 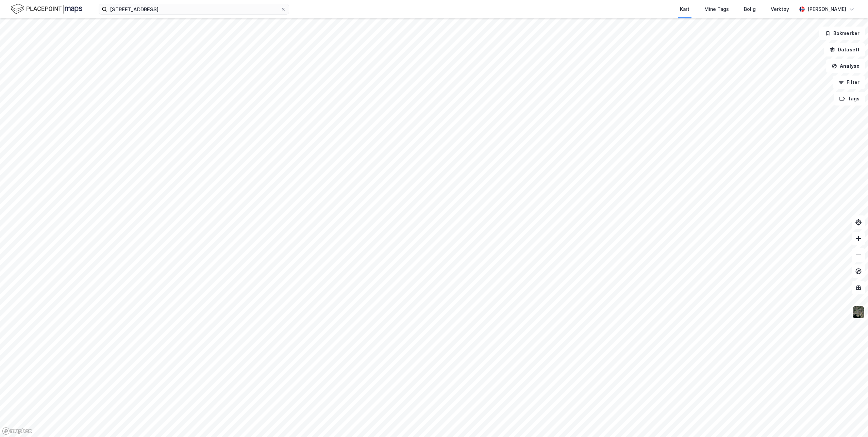 I want to click on button: Analyse, so click(x=846, y=66).